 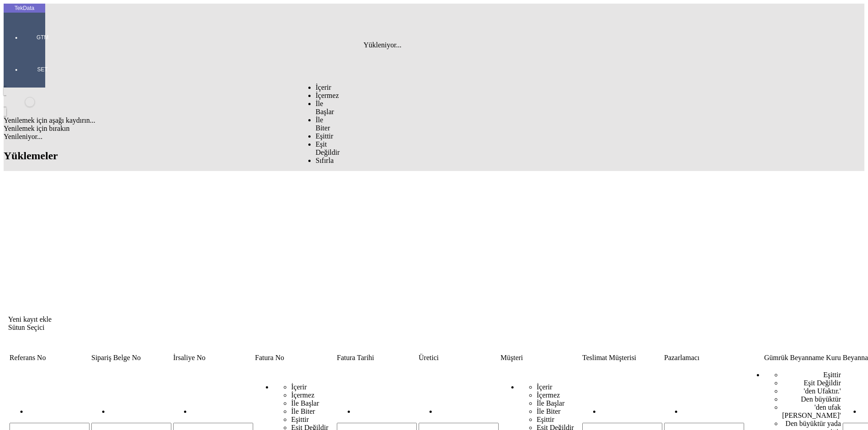 I want to click on div: Üretici, so click(x=459, y=358).